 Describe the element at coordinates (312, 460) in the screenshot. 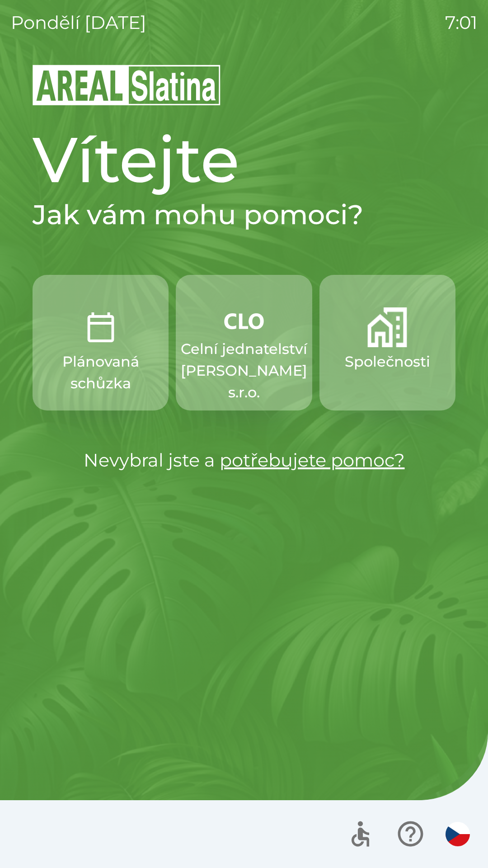

I see `a: potřebujete pomoc?` at that location.